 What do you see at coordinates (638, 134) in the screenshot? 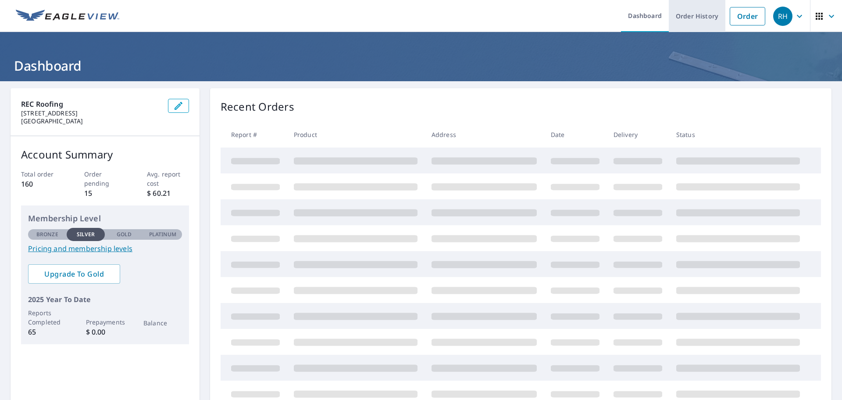
I see `th: Delivery` at bounding box center [638, 134].